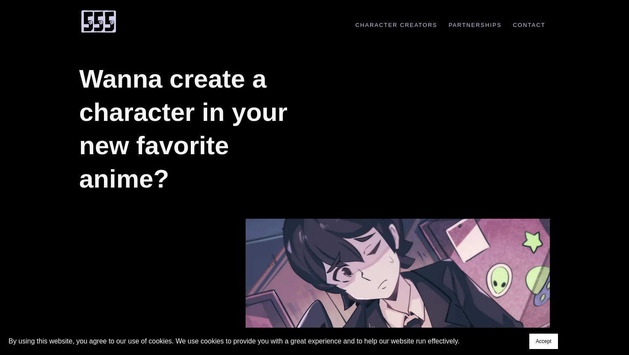 The width and height of the screenshot is (629, 355). Describe the element at coordinates (193, 129) in the screenshot. I see `h1: Wanna create a character in your new favorite anime?` at that location.